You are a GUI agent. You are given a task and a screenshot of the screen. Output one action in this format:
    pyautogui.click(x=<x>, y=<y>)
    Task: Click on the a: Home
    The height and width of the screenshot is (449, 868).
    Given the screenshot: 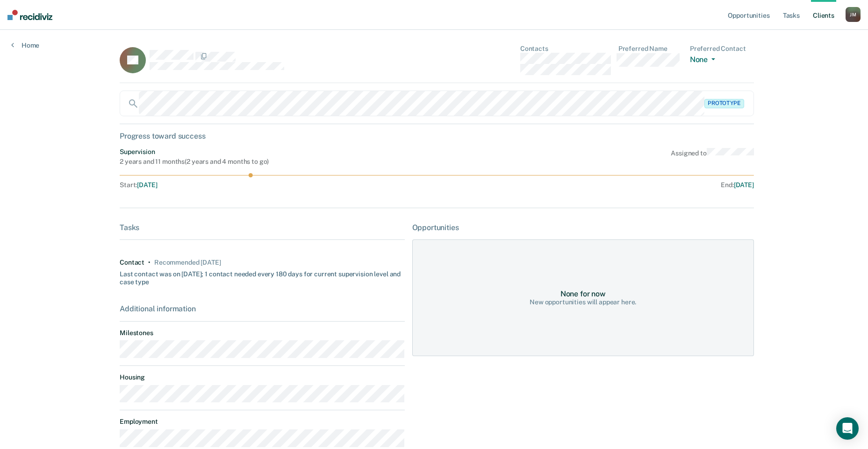 What is the action you would take?
    pyautogui.click(x=26, y=45)
    